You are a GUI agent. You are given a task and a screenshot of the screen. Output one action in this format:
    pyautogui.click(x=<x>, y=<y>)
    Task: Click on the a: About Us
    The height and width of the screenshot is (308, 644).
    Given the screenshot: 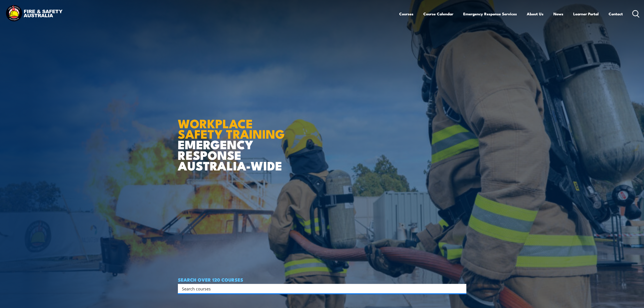 What is the action you would take?
    pyautogui.click(x=535, y=14)
    